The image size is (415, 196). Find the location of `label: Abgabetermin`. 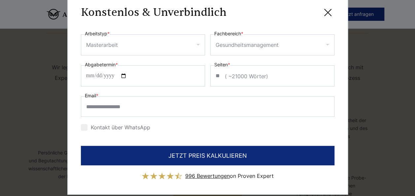

label: Abgabetermin is located at coordinates (101, 65).